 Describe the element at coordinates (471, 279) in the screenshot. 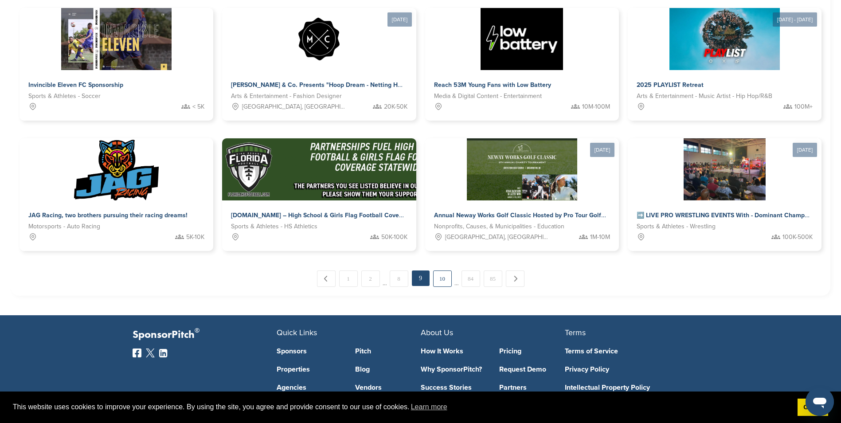

I see `a: 84` at that location.